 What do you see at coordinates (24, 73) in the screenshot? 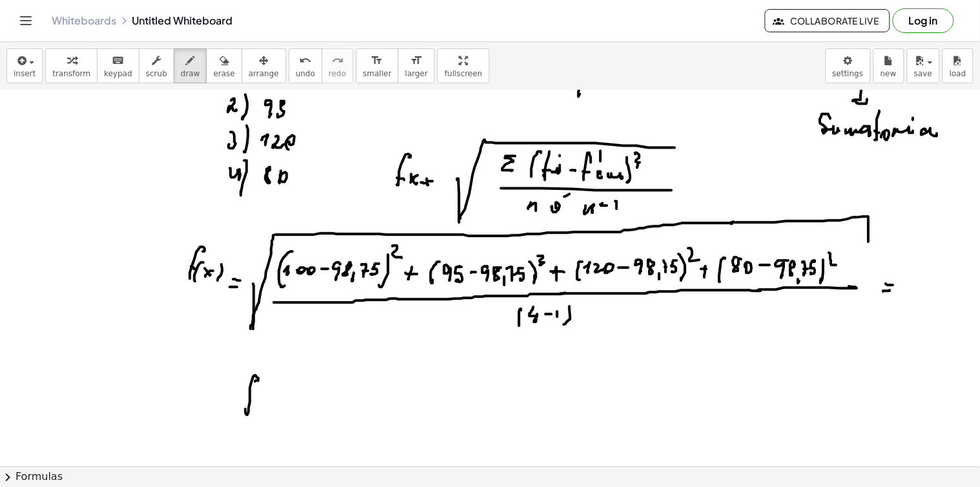
I see `span: insert` at bounding box center [24, 73].